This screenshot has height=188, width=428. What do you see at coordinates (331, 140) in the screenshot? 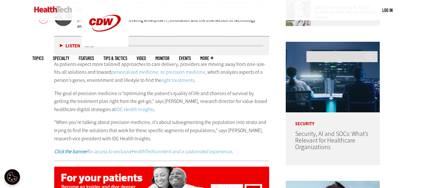
I see `span: Security, AI and SOCs: What’s Relevant for Healthcare Organizations` at bounding box center [331, 140].